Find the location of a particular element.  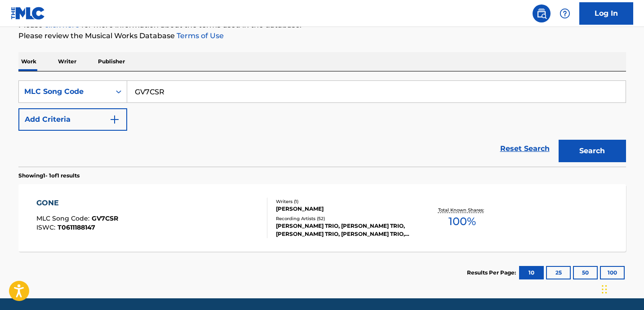

a: Public Search is located at coordinates (541, 14).